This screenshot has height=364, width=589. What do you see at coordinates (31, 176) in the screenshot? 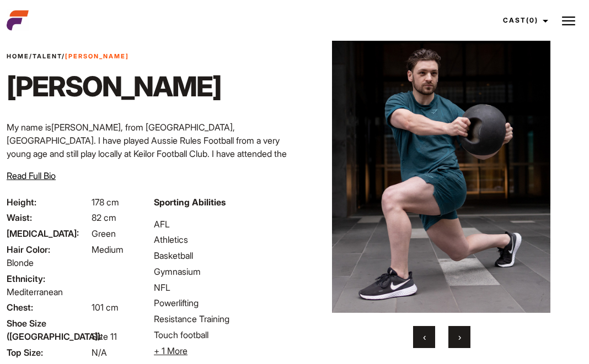
I see `button: Read Full Bio` at bounding box center [31, 176].